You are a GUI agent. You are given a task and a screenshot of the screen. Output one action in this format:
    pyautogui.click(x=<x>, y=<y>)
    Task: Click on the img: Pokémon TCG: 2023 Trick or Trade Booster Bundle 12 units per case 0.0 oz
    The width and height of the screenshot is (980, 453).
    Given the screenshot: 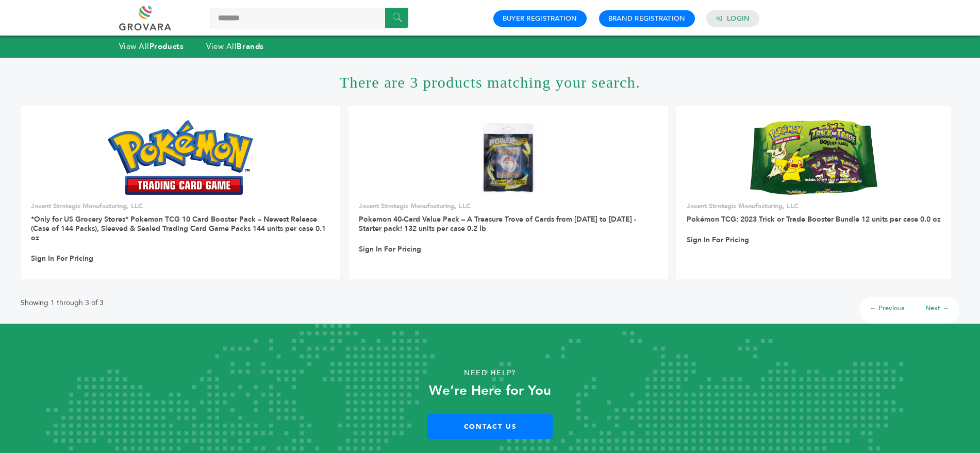 What is the action you would take?
    pyautogui.click(x=813, y=158)
    